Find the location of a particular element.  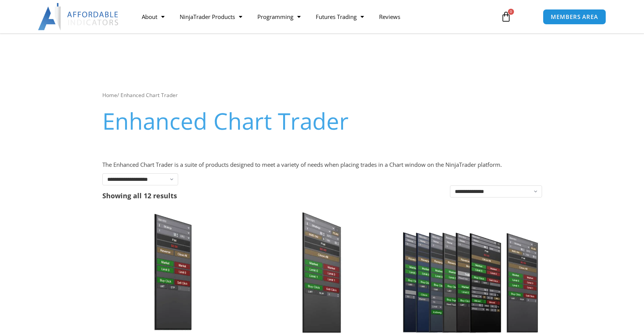

p: Showing all 12 results is located at coordinates (140, 196).